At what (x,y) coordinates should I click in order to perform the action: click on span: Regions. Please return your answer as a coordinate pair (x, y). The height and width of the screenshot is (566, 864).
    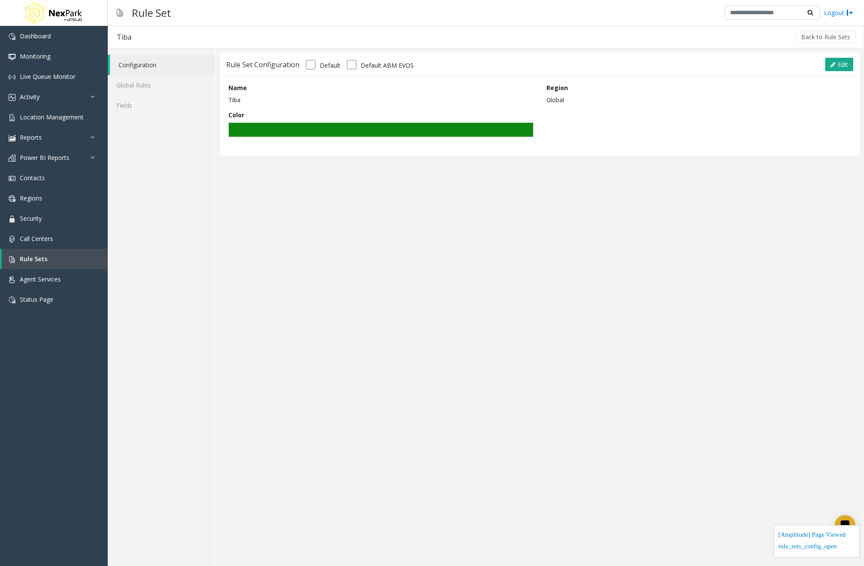
    Looking at the image, I should click on (31, 198).